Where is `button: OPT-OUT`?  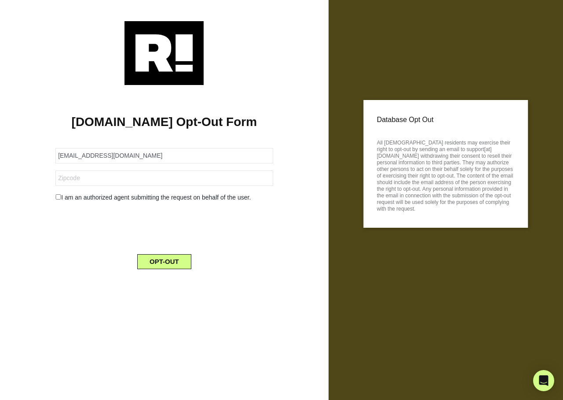
button: OPT-OUT is located at coordinates (164, 261).